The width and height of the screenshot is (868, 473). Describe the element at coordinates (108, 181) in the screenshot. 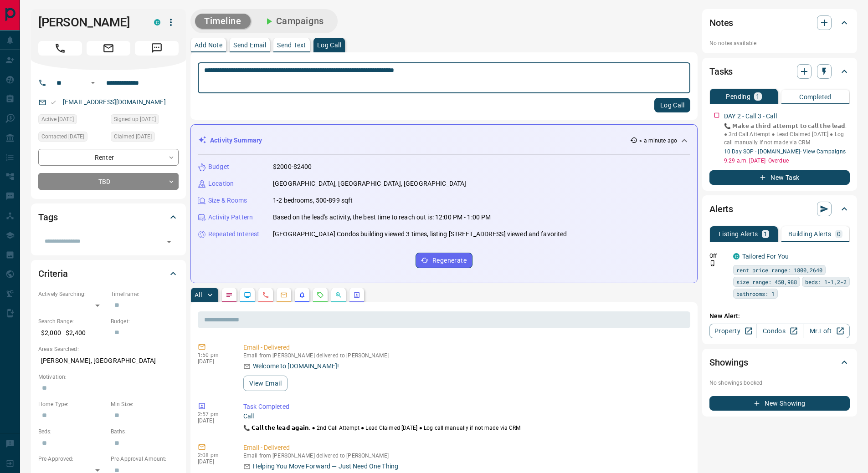

I see `div: TBD` at that location.